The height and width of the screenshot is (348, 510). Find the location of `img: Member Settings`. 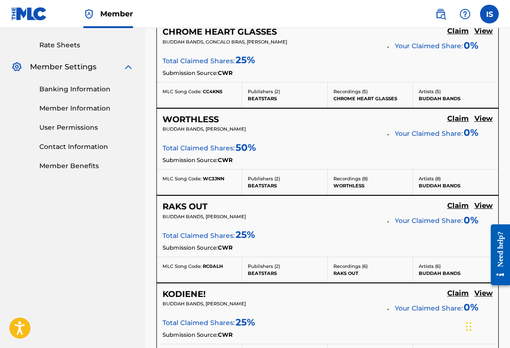

img: Member Settings is located at coordinates (17, 67).